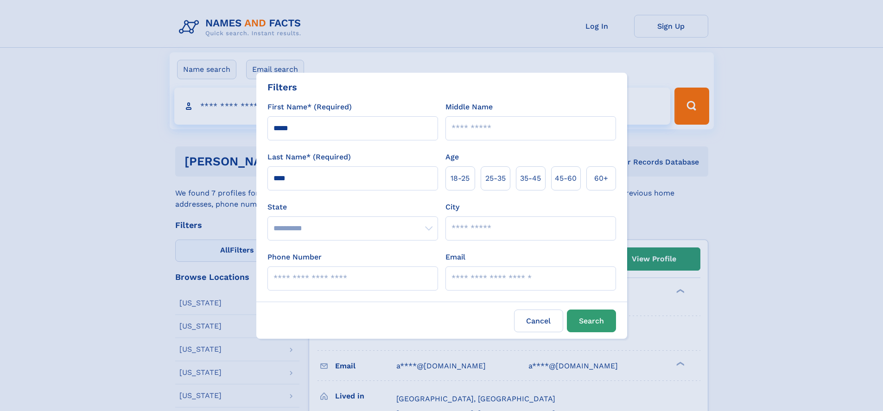  I want to click on label: Cancel, so click(539, 321).